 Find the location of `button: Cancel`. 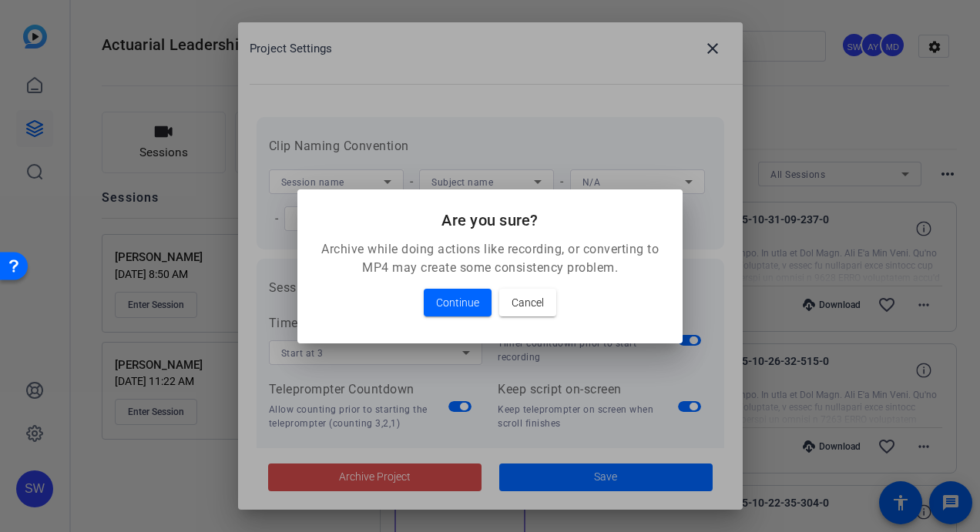

button: Cancel is located at coordinates (528, 303).